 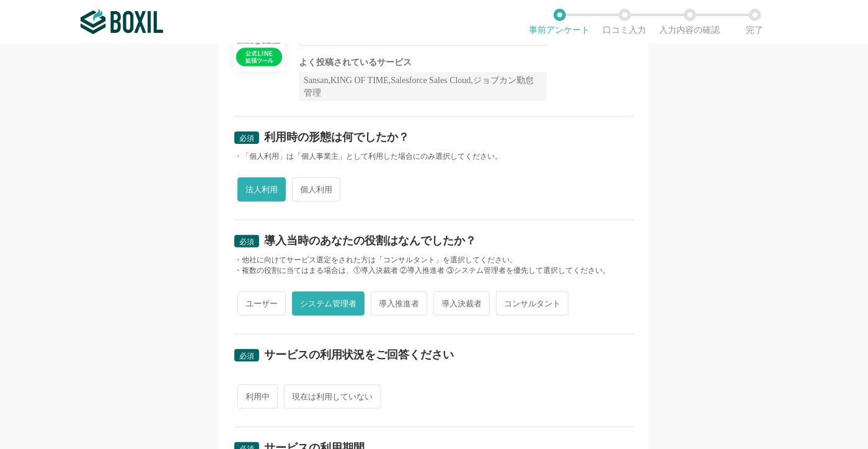 What do you see at coordinates (337, 137) in the screenshot?
I see `div: 利用時の形態は何でしたか？` at bounding box center [337, 137].